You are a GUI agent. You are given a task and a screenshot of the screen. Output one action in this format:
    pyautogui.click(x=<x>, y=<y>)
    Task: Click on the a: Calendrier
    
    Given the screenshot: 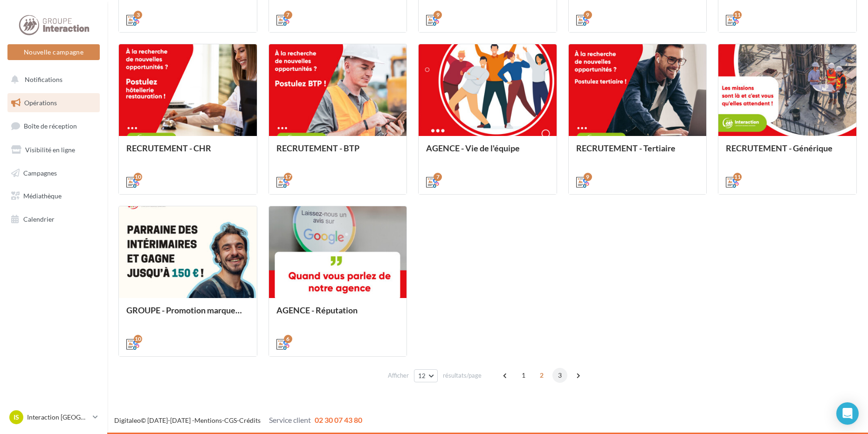 What is the action you would take?
    pyautogui.click(x=53, y=220)
    